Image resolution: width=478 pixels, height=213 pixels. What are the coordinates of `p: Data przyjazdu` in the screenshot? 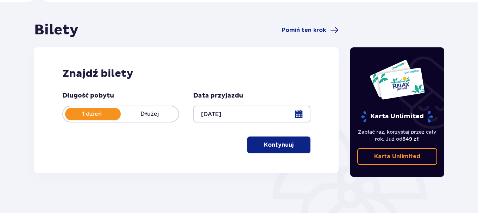 It's located at (218, 96).